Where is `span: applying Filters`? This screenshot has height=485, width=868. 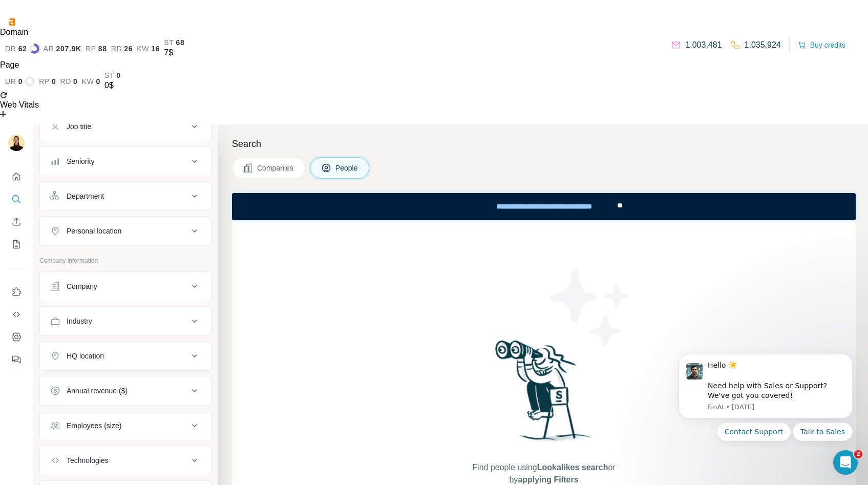
span: applying Filters is located at coordinates (548, 479).